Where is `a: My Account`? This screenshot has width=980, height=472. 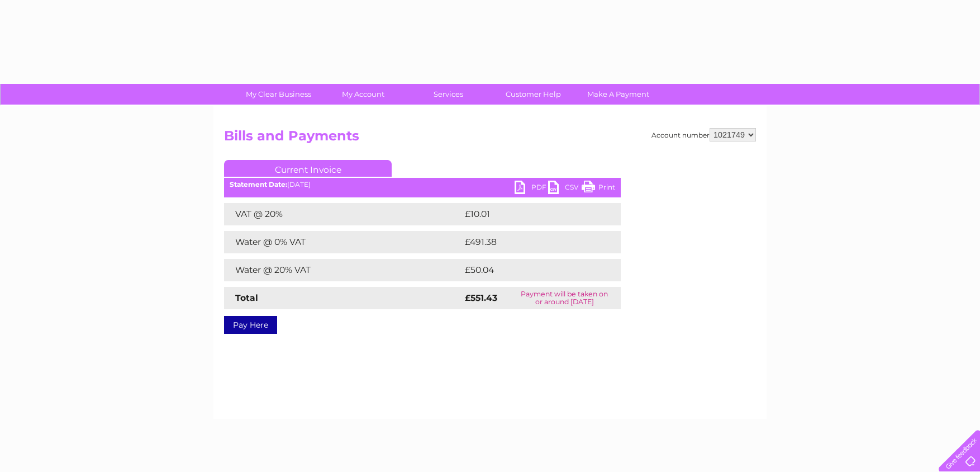
a: My Account is located at coordinates (363, 94).